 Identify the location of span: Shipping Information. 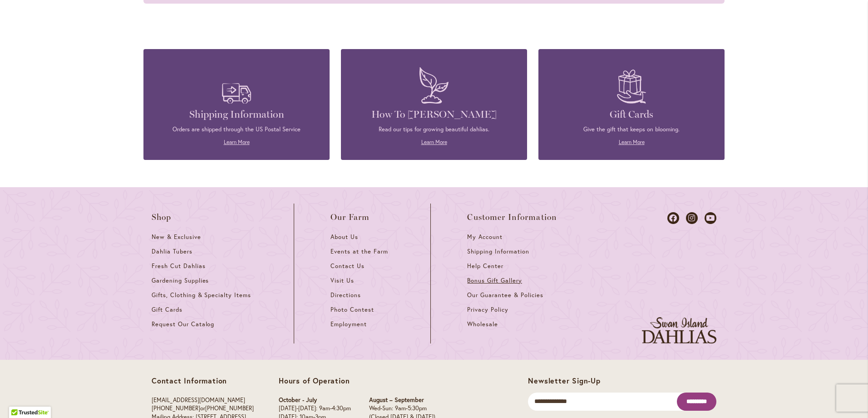
(498, 251).